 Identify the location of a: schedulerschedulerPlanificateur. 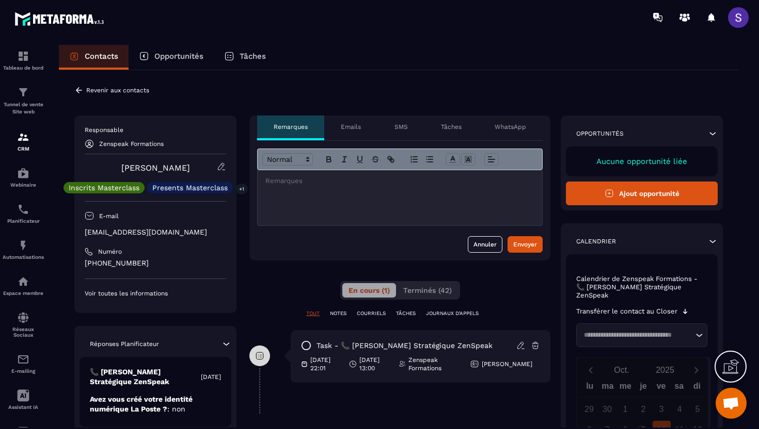
(23, 214).